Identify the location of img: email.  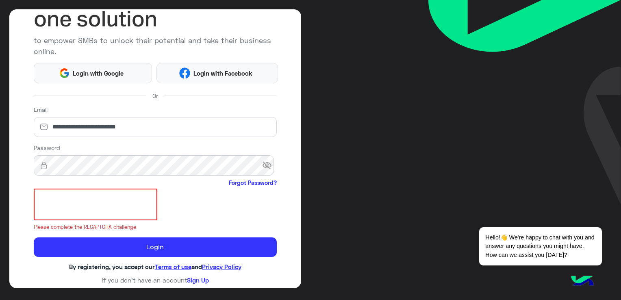
(44, 127).